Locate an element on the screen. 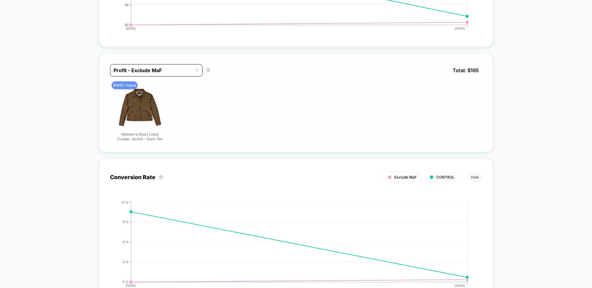  tspan: 6 % is located at coordinates (125, 242).